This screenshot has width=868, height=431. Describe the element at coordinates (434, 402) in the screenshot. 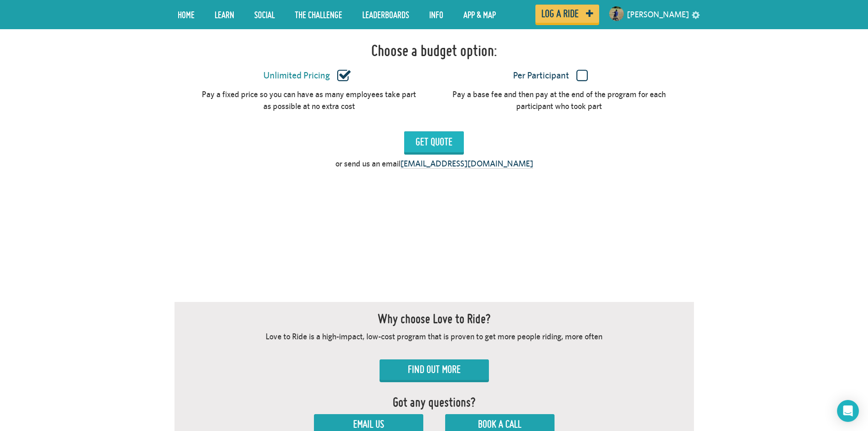

I see `h2: Got any questions?` at that location.